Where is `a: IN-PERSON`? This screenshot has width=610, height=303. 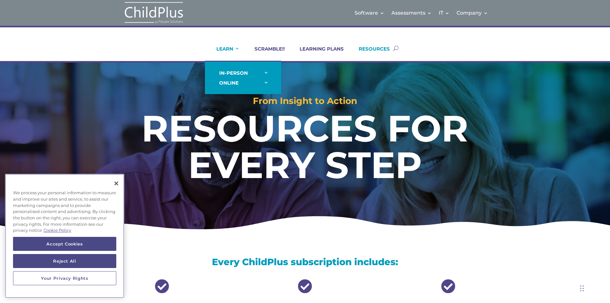
a: IN-PERSON is located at coordinates (243, 73).